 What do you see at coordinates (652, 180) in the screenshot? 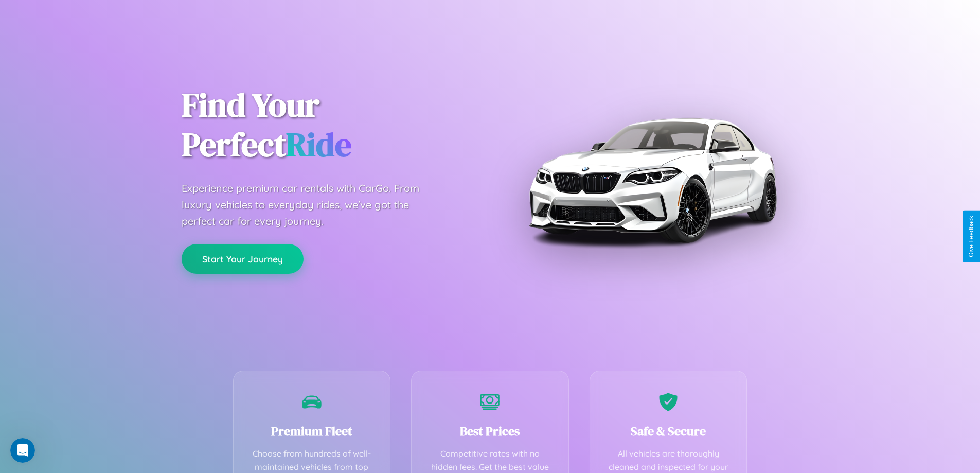
I see `img: Premium BMW car rental vehicle` at bounding box center [652, 180].